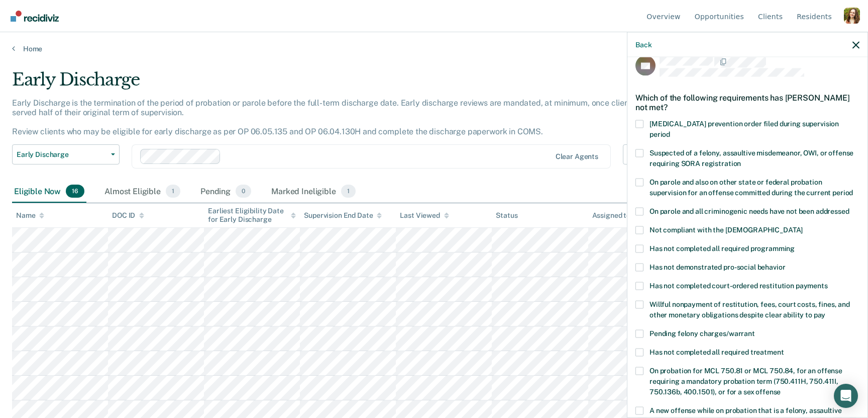 This screenshot has width=868, height=418. Describe the element at coordinates (751, 187) in the screenshot. I see `span: On parole and also on other state or federal probation supervision for an offense committed durin...` at that location.